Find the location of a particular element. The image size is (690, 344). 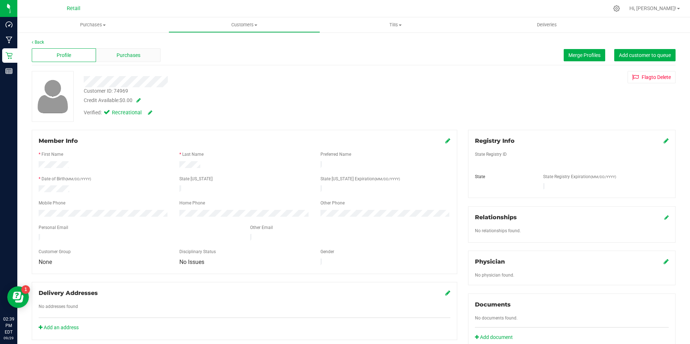

label: Preferred Name is located at coordinates (335, 154).